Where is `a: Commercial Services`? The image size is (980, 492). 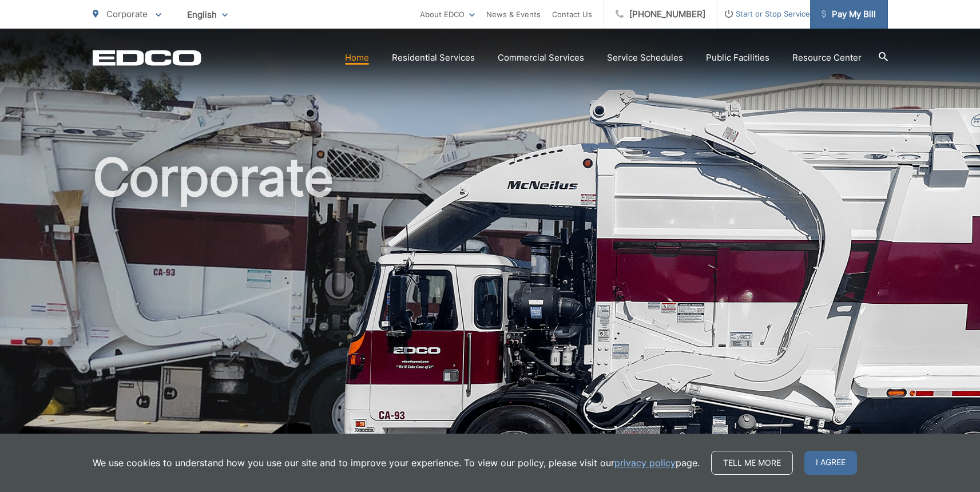 a: Commercial Services is located at coordinates (540, 58).